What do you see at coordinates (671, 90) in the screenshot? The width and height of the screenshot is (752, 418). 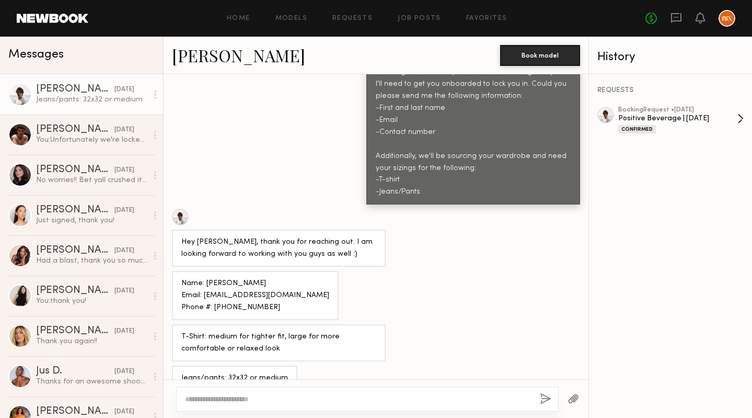 I see `div: REQUESTS` at bounding box center [671, 90].